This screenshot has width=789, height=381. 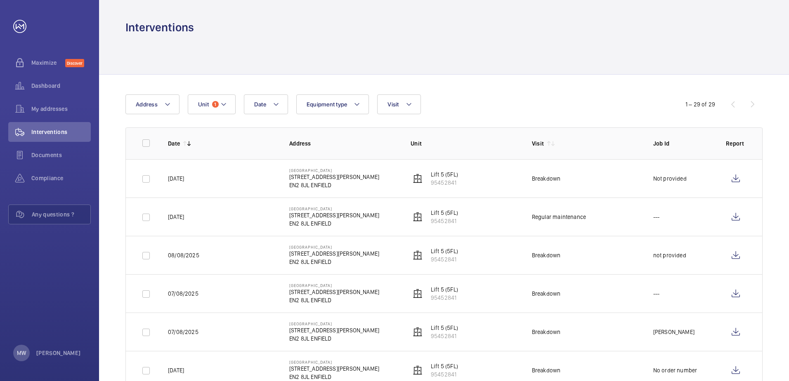 What do you see at coordinates (399, 104) in the screenshot?
I see `button: Visit` at bounding box center [399, 104].